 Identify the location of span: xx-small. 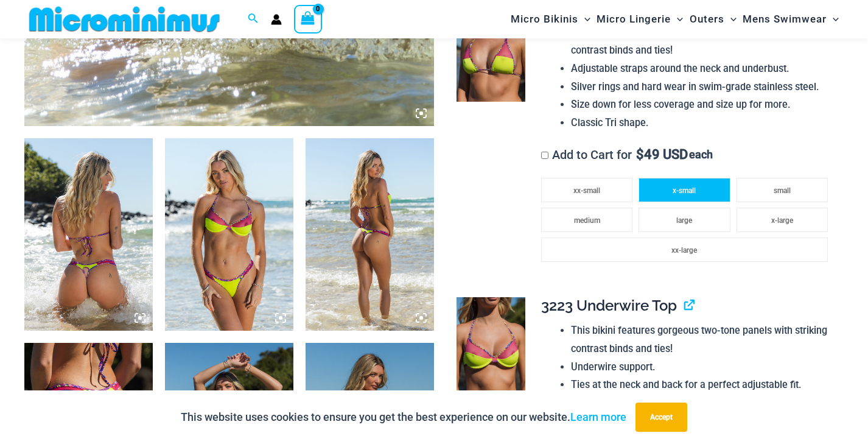
(587, 190).